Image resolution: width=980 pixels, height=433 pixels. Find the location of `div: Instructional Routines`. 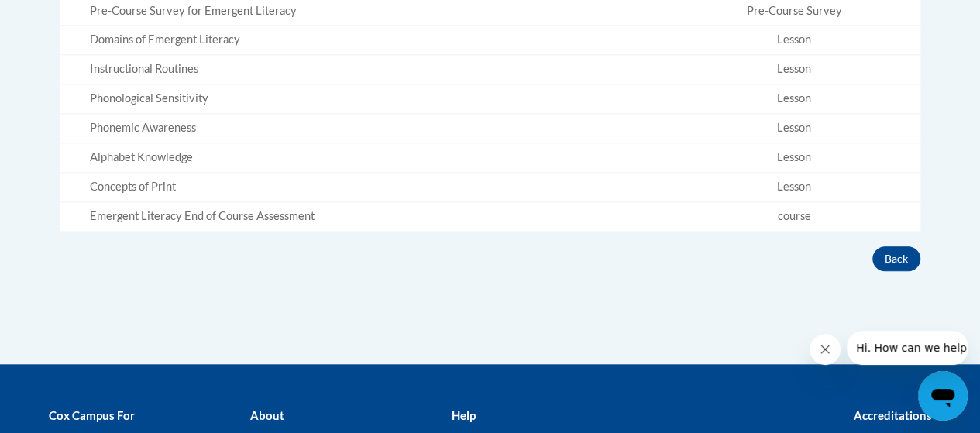

div: Instructional Routines is located at coordinates (376, 69).